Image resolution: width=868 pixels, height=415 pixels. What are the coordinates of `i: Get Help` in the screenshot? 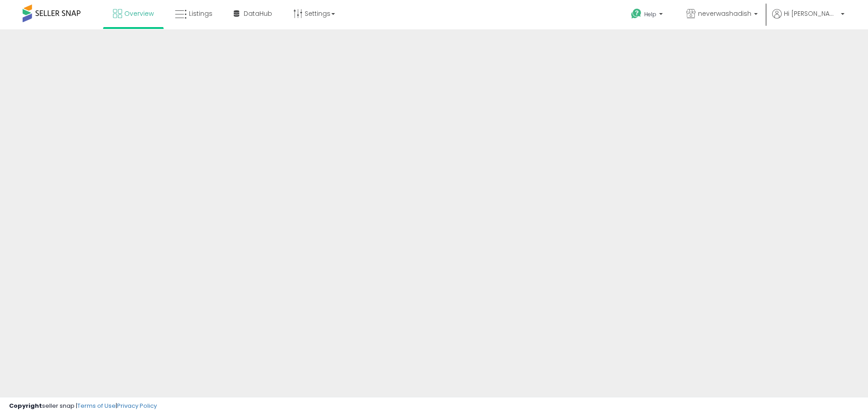 It's located at (636, 13).